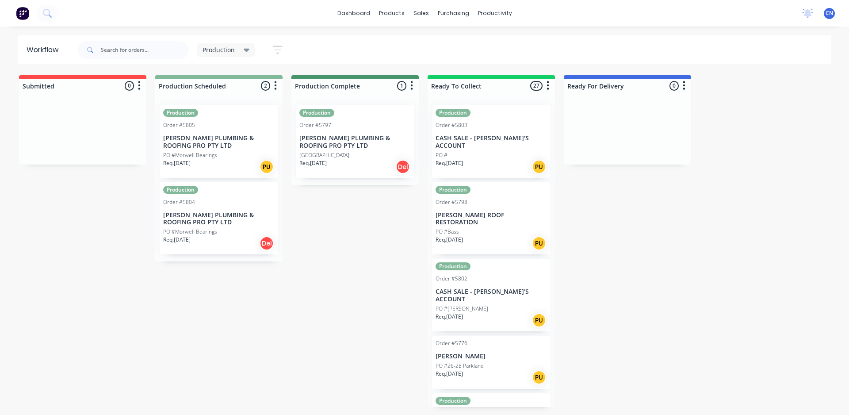 This screenshot has width=849, height=415. I want to click on span: CN, so click(829, 13).